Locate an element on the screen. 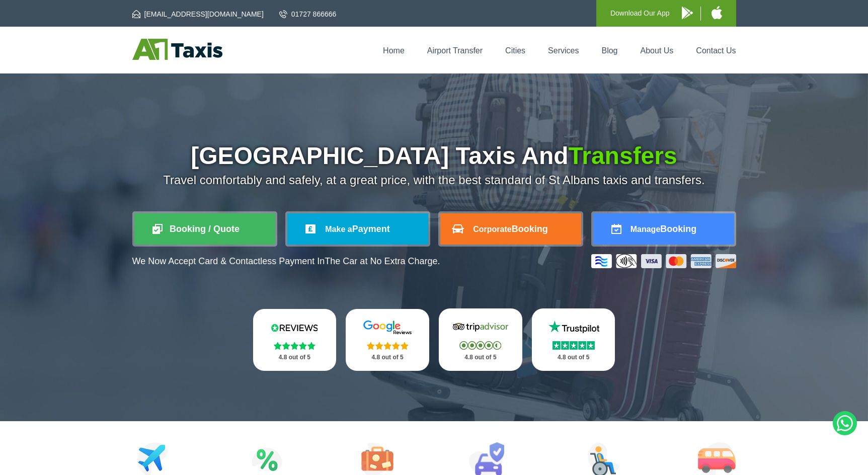 The image size is (868, 475). a: CorporateBooking is located at coordinates (510, 229).